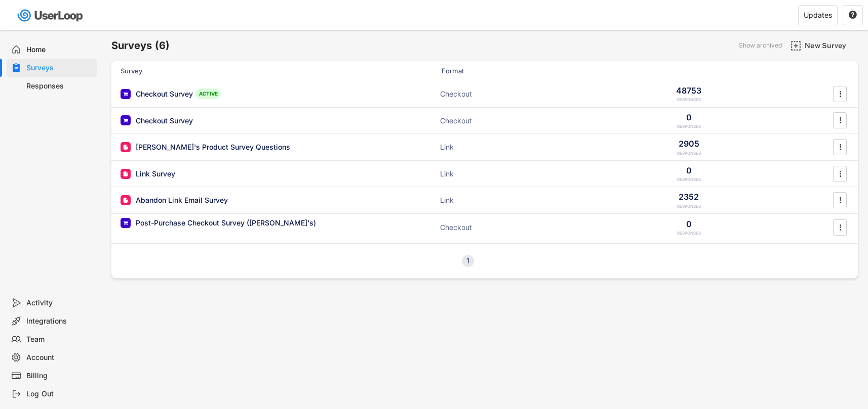 This screenshot has height=409, width=868. What do you see at coordinates (688, 197) in the screenshot?
I see `div: 2352` at bounding box center [688, 197].